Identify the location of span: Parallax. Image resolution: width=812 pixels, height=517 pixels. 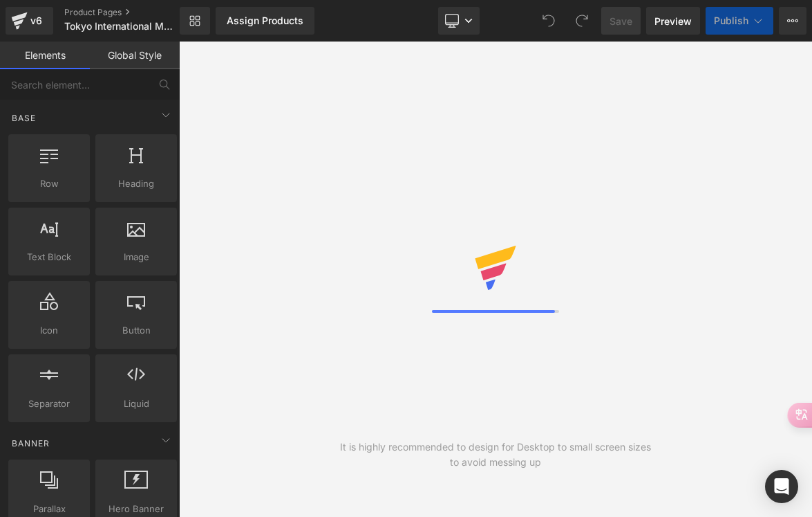
(49, 508).